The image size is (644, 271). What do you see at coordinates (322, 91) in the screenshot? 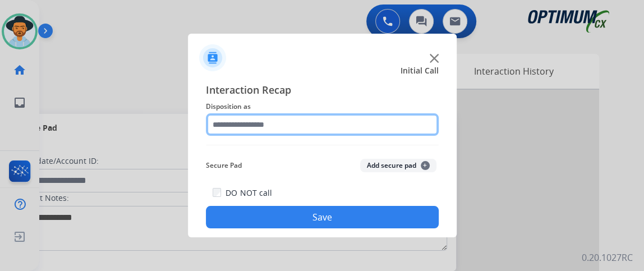
I see `span: Interaction Recap` at bounding box center [322, 91].